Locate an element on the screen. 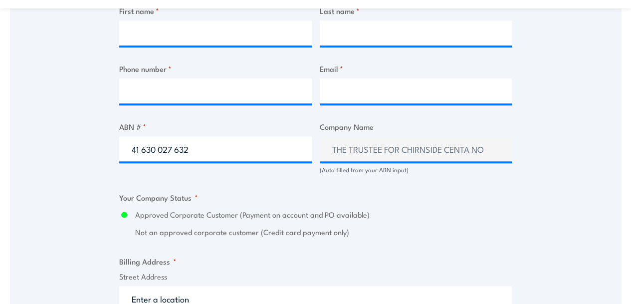 The image size is (631, 304). label: Company Name is located at coordinates (416, 126).